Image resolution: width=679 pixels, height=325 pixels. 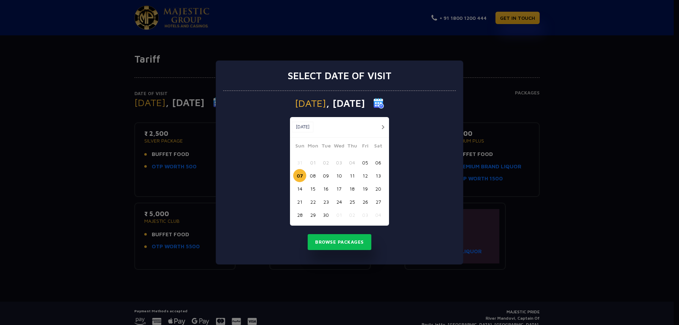 I want to click on button: 05, so click(x=365, y=162).